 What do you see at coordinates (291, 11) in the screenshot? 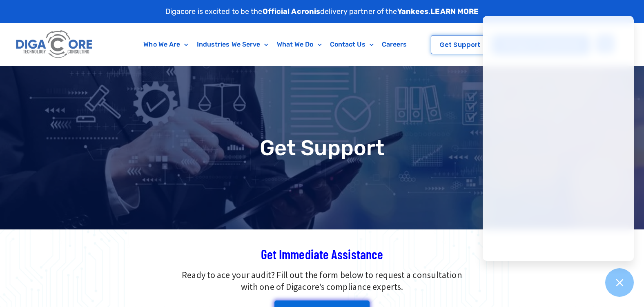
I see `strong: Official Acronis` at bounding box center [291, 11].